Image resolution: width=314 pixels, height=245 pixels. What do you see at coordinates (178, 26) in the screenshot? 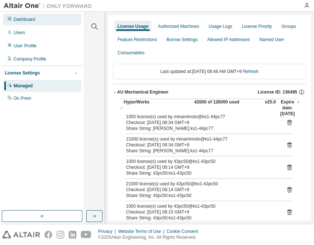
I see `div: Authorized Machines` at bounding box center [178, 26].